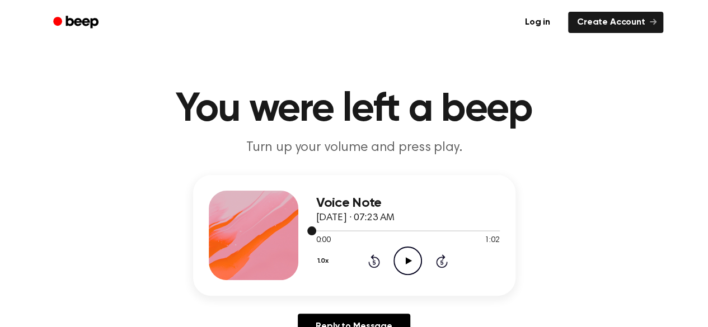  What do you see at coordinates (354, 110) in the screenshot?
I see `h1: You were left a beep` at bounding box center [354, 110].